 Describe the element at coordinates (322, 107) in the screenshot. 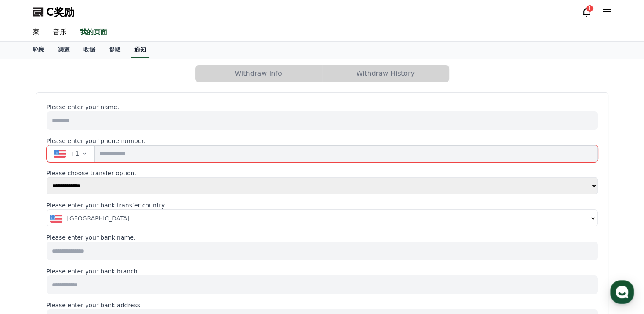

I see `p: Please enter your name.` at that location.